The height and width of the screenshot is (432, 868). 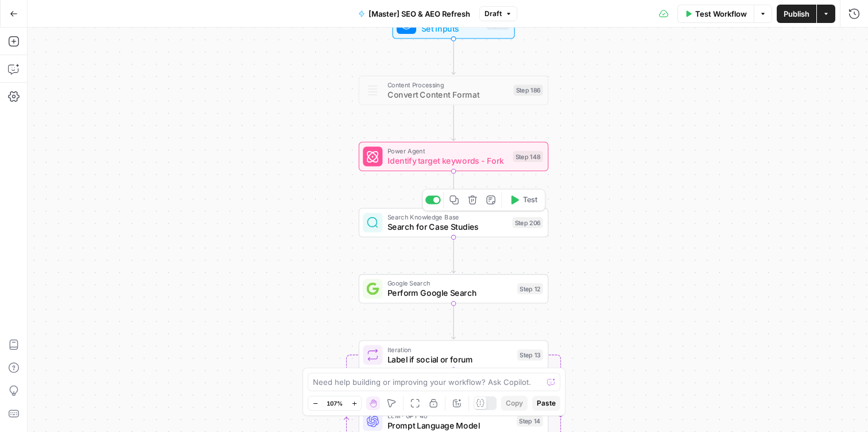 I want to click on span: Google Search, so click(x=450, y=283).